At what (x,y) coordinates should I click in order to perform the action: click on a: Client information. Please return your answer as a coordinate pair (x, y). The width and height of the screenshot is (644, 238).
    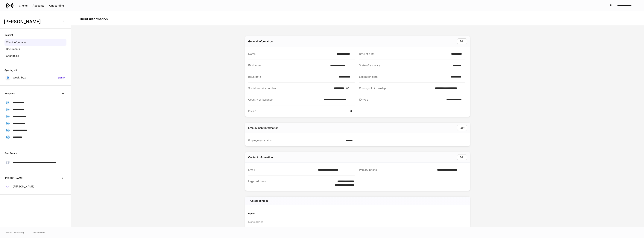
    Looking at the image, I should click on (36, 42).